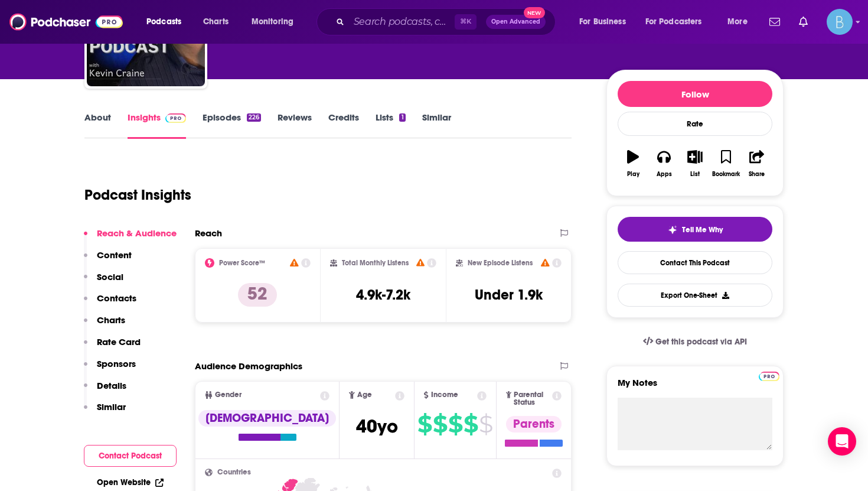 This screenshot has width=868, height=491. What do you see at coordinates (726, 164) in the screenshot?
I see `button: Bookmark` at bounding box center [726, 164].